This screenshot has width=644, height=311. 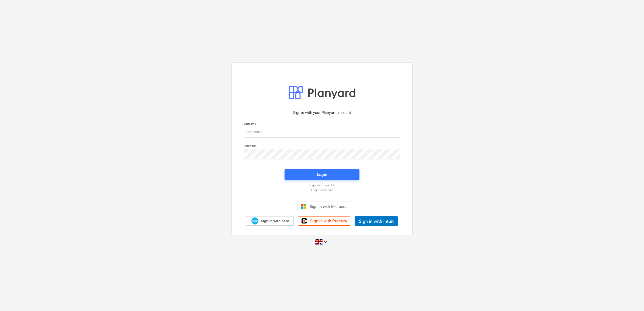 I want to click on span: Sign in with Xero, so click(x=275, y=221).